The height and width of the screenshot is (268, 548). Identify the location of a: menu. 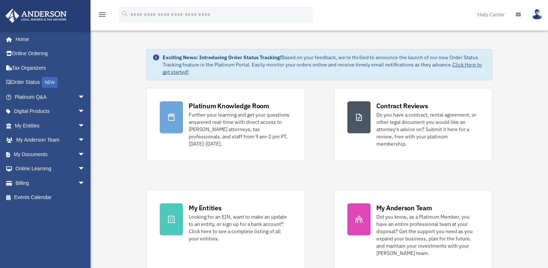
(102, 16).